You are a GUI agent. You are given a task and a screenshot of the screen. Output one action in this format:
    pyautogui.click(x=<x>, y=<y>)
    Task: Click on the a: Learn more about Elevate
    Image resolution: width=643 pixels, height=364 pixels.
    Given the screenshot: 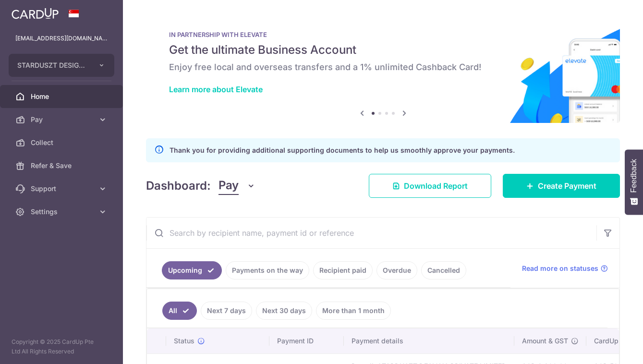 What is the action you would take?
    pyautogui.click(x=216, y=89)
    